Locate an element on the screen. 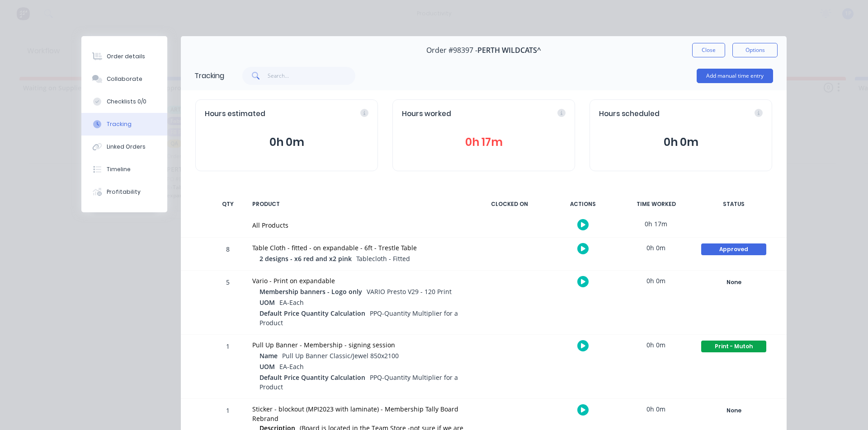 This screenshot has height=430, width=868. div: 1 is located at coordinates (228, 367).